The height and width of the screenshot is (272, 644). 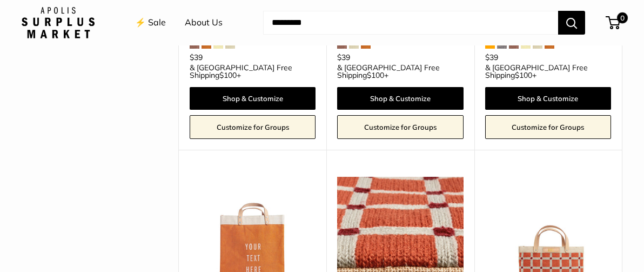 What do you see at coordinates (203, 23) in the screenshot?
I see `a: About Us` at bounding box center [203, 23].